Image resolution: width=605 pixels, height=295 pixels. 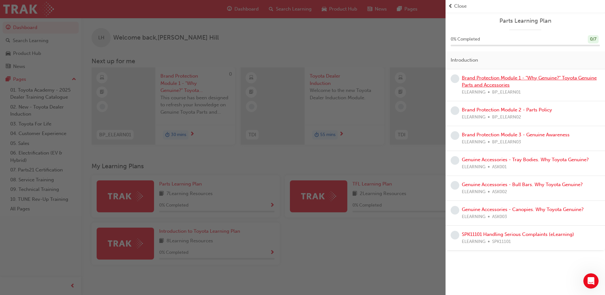 What do you see at coordinates (507, 92) in the screenshot?
I see `span: BP_ELEARN01` at bounding box center [507, 92].